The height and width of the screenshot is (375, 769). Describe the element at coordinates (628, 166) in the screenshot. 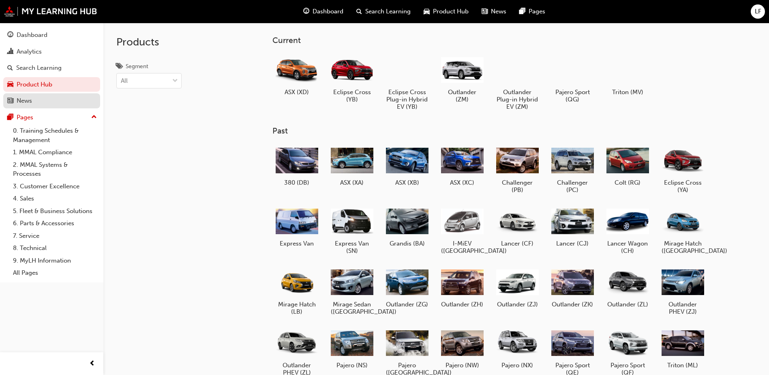

I see `a: Colt (RG)` at that location.